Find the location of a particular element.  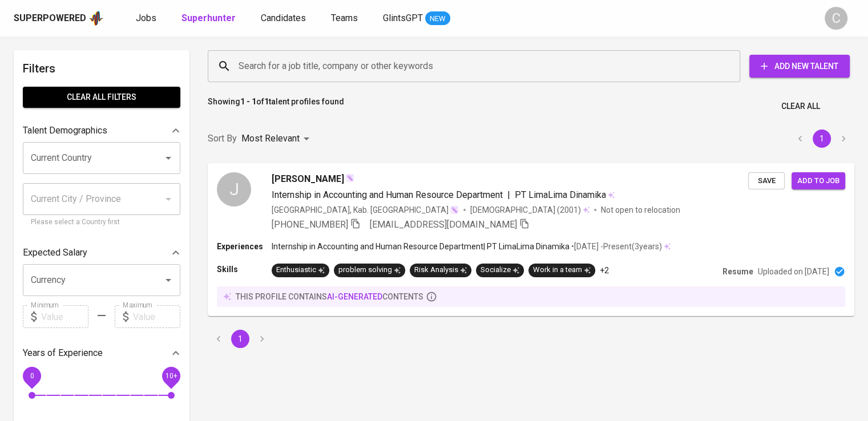

p: Expected Salary is located at coordinates (55, 252).